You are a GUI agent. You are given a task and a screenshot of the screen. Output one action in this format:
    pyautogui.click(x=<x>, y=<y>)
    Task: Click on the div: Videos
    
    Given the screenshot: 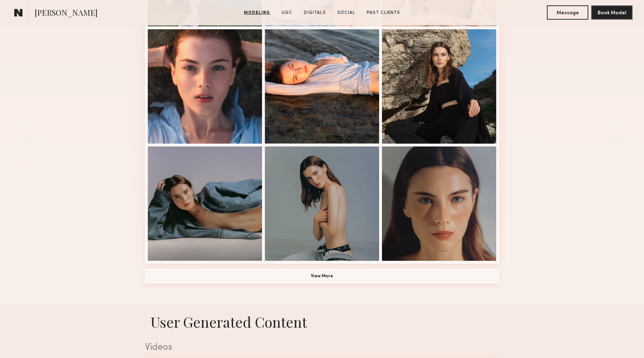 What is the action you would take?
    pyautogui.click(x=322, y=348)
    